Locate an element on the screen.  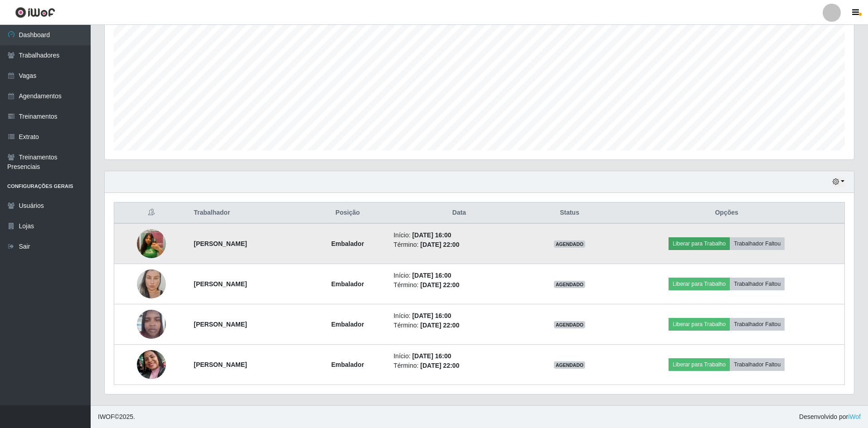
img: 1749579597632.jpeg is located at coordinates (152, 244).